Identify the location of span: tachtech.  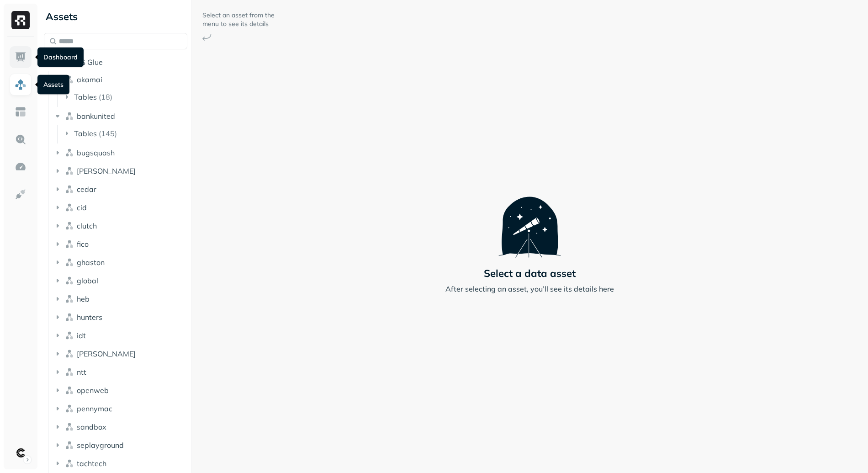
(91, 464).